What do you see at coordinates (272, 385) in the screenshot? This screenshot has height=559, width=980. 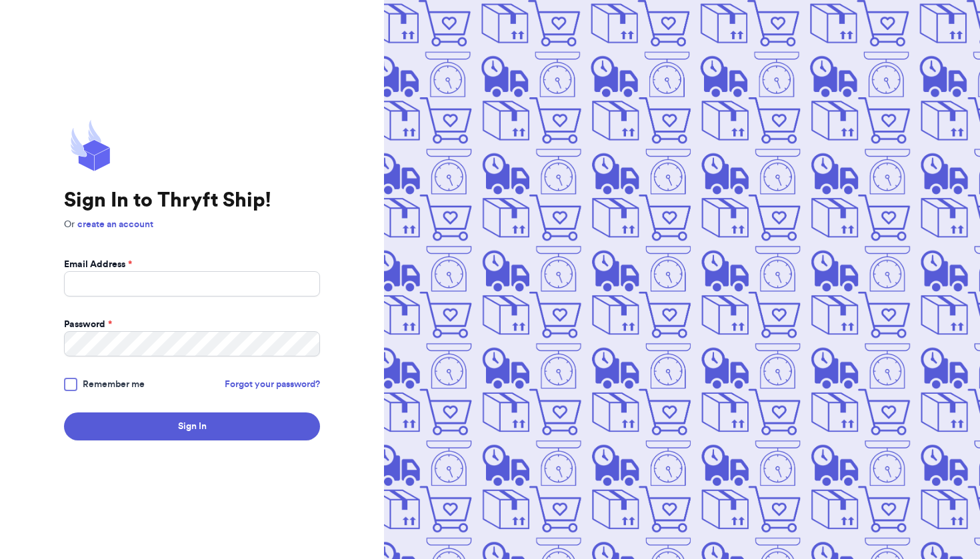 I see `a: Forgot your password?` at bounding box center [272, 385].